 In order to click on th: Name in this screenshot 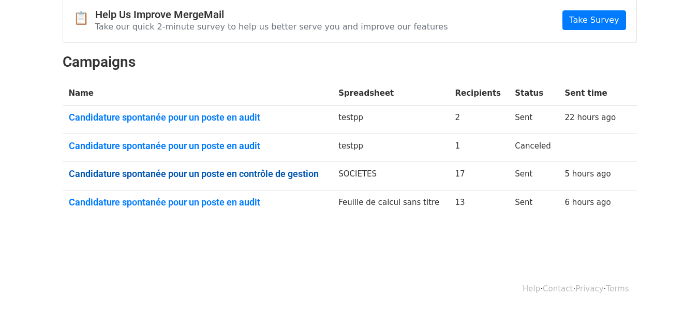, I will do `click(198, 93)`.